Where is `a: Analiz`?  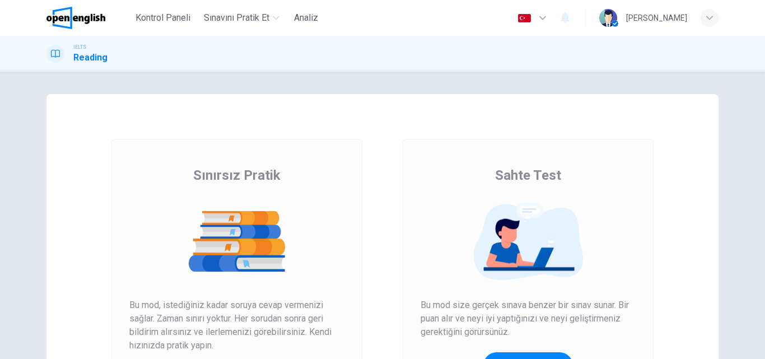
a: Analiz is located at coordinates (306, 18).